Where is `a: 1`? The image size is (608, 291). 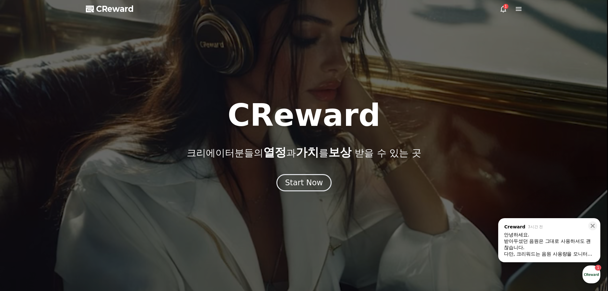 a: 1 is located at coordinates (503, 9).